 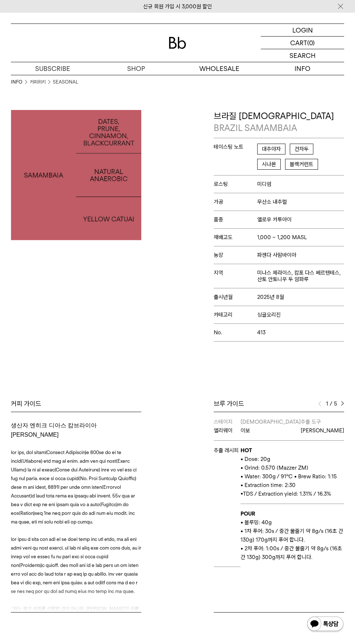 What do you see at coordinates (235, 255) in the screenshot?
I see `span: 농장` at bounding box center [235, 255].